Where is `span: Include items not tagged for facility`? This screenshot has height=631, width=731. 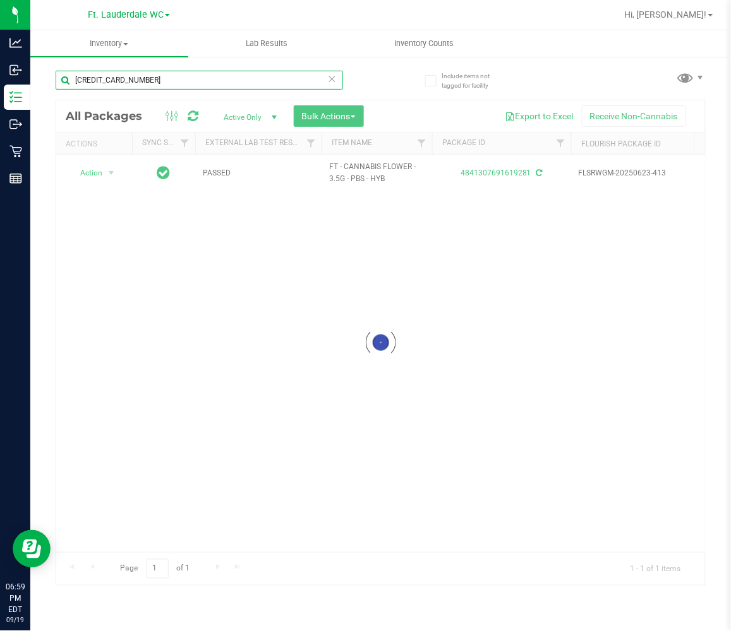 span: Include items not tagged for facility is located at coordinates (474, 81).